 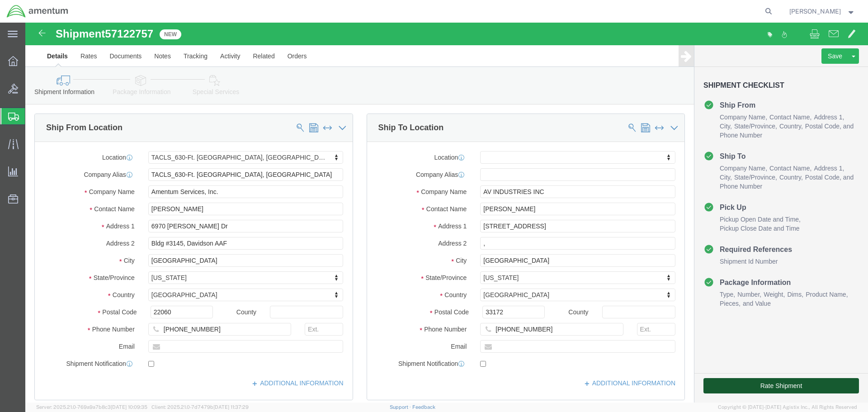 What do you see at coordinates (38, 11) in the screenshot?
I see `img: logo` at bounding box center [38, 11].